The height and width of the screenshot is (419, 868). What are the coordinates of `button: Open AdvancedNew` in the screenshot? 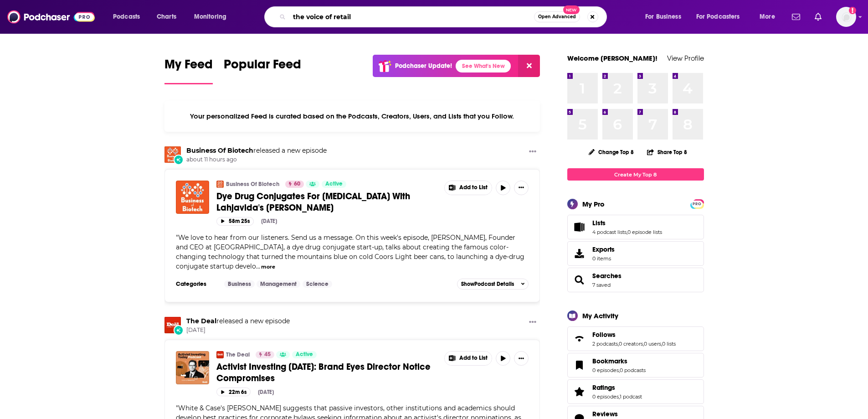 It's located at (557, 17).